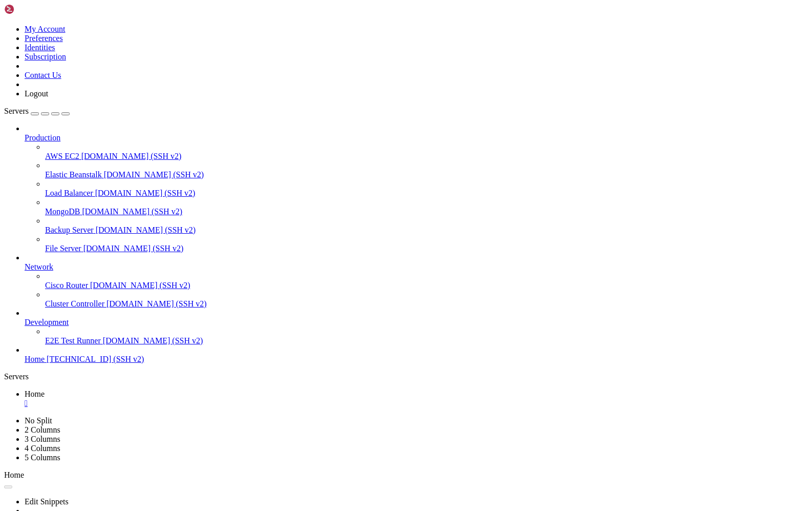 This screenshot has width=812, height=511. I want to click on span: Backup Server, so click(69, 229).